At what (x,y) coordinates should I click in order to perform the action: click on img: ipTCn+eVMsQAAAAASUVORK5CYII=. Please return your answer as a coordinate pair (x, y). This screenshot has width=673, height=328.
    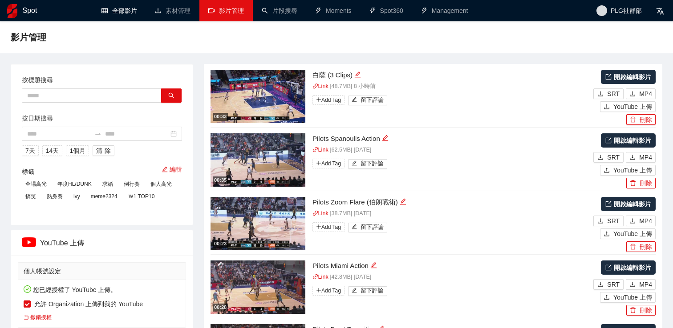
    Looking at the image, I should click on (29, 242).